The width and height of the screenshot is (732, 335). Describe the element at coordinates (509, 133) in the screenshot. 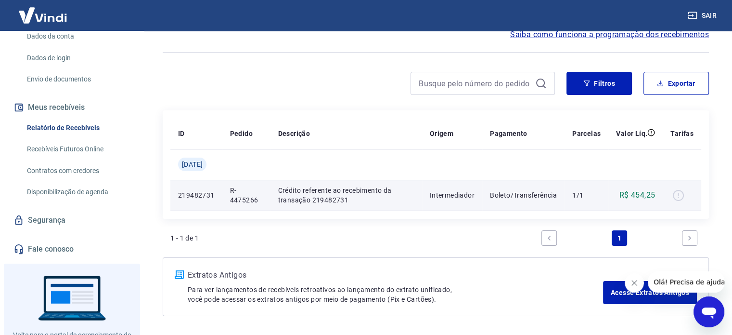

I see `p: Pagamento` at that location.